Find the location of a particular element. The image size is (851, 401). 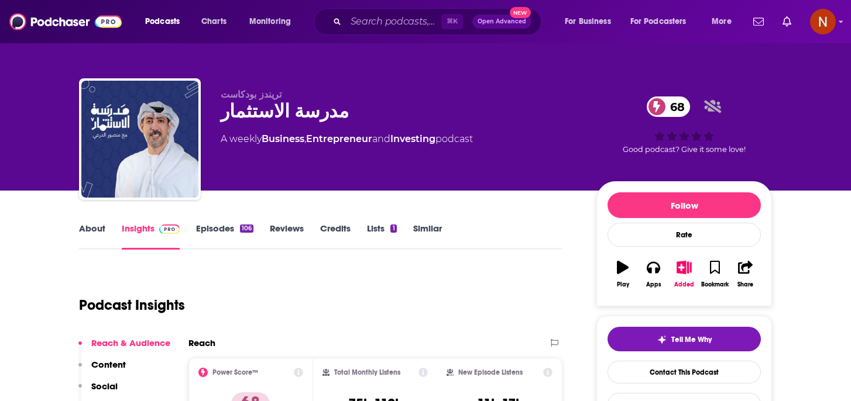

div: 1 is located at coordinates (393, 229).